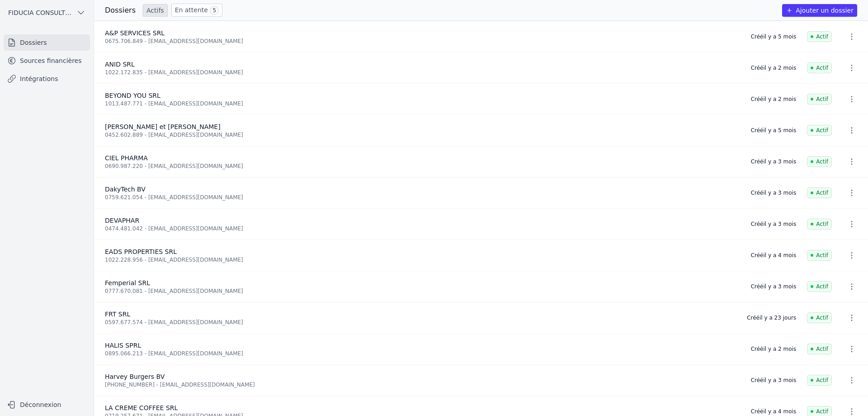 The image size is (868, 416). I want to click on button: Ajouter un dossier, so click(819, 10).